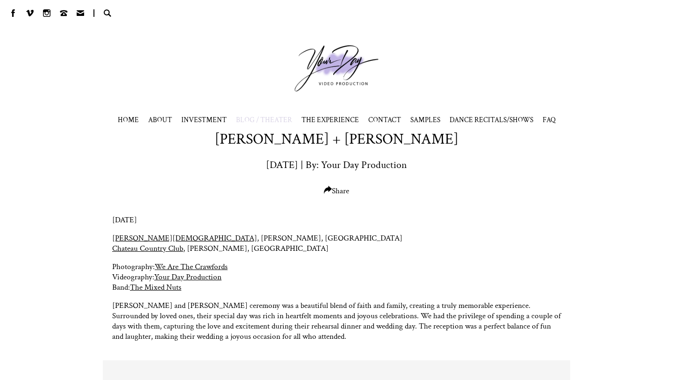 The width and height of the screenshot is (673, 380). What do you see at coordinates (337, 191) in the screenshot?
I see `span: Share` at bounding box center [337, 191].